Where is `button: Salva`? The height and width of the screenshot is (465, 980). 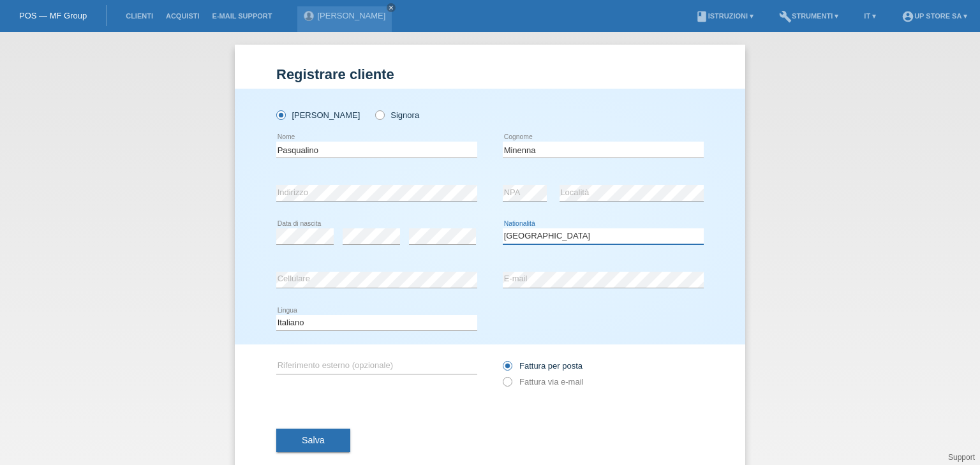 button: Salva is located at coordinates (313, 441).